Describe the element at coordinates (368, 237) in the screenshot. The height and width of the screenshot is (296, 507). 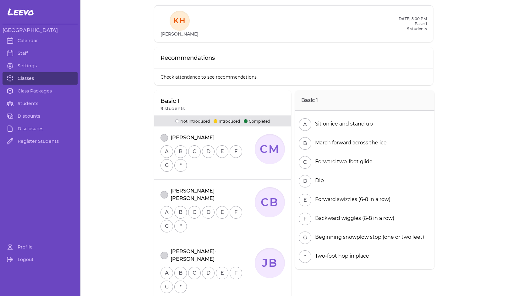
I see `div: Beginning snowplow stop (one or two feet)` at that location.